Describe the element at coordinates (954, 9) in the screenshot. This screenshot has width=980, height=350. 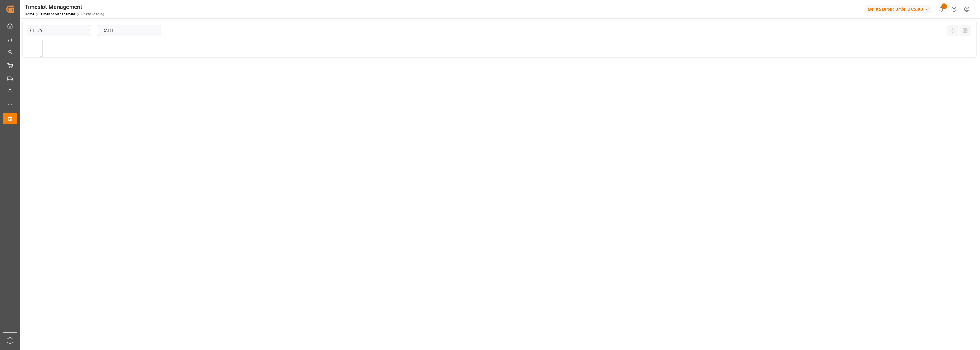
I see `button: Help Center` at that location.